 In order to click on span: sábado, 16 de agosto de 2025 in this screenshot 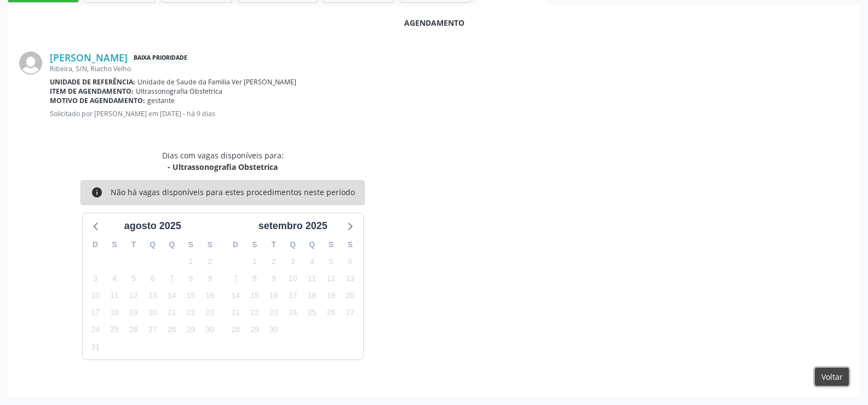, I will do `click(210, 296)`.